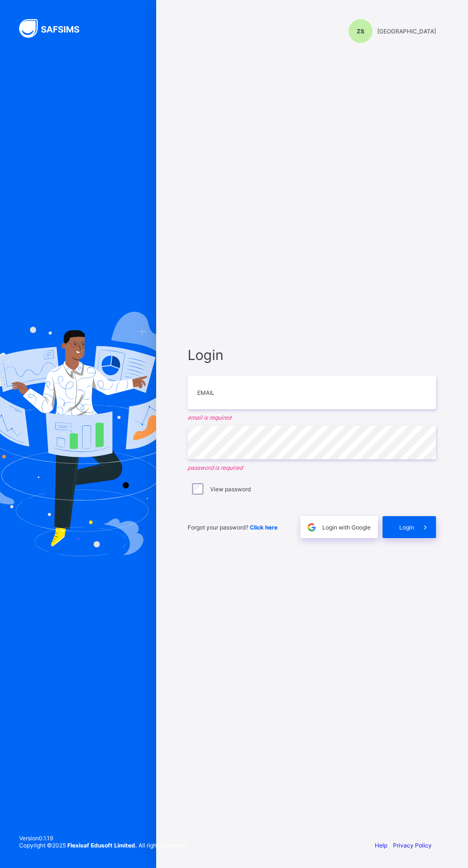 The height and width of the screenshot is (868, 468). I want to click on span: Click here, so click(264, 528).